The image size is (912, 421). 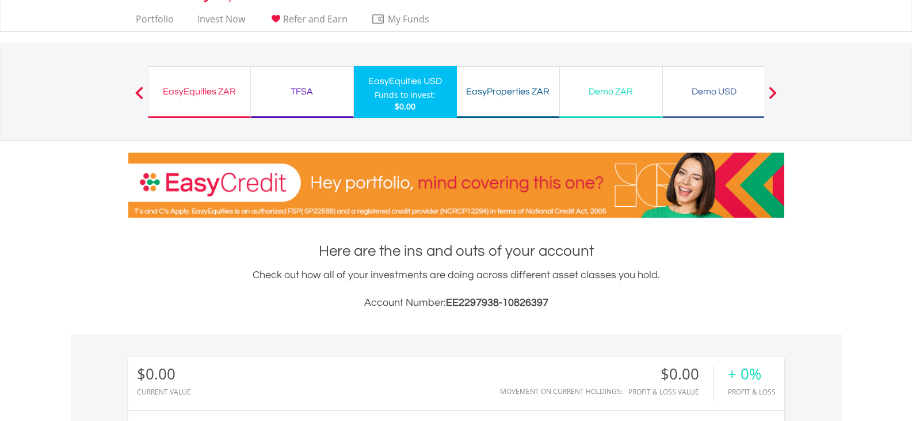 I want to click on div: Funds to invest:, so click(x=405, y=95).